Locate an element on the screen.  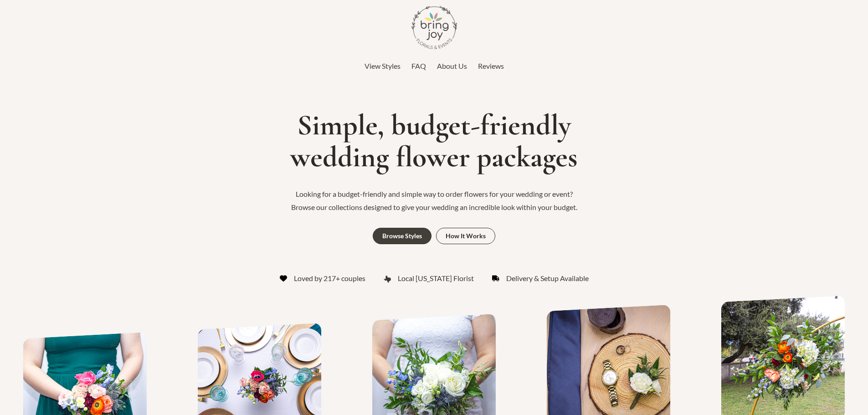
div: How It Works is located at coordinates (466, 236).